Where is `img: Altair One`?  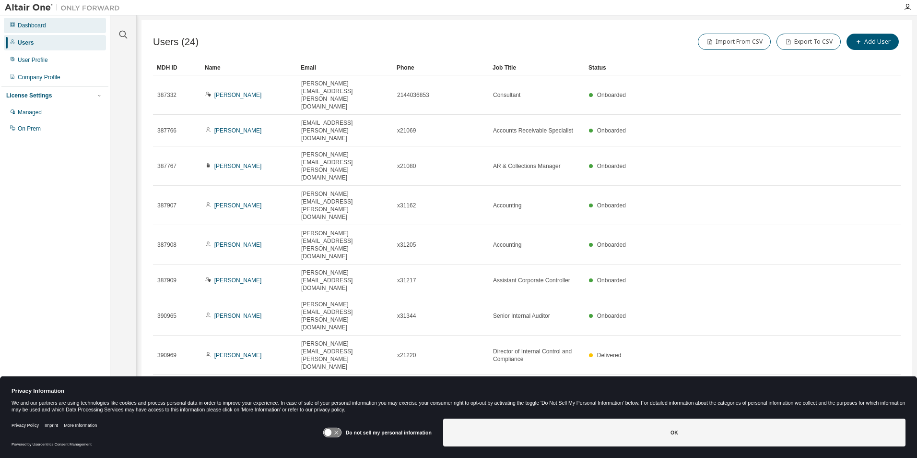 img: Altair One is located at coordinates (65, 8).